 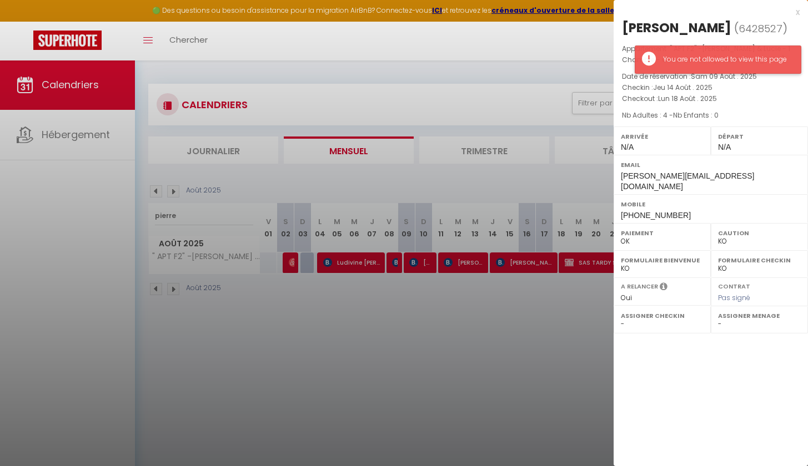 What do you see at coordinates (759, 260) in the screenshot?
I see `label: Formulaire Checkin` at bounding box center [759, 260].